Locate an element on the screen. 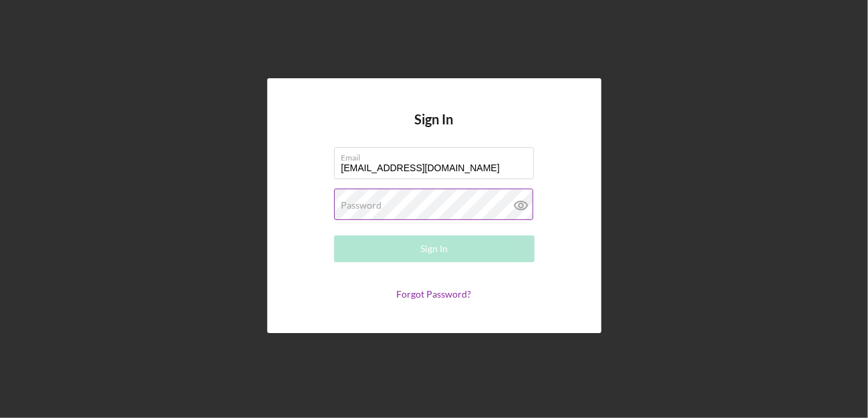  div: Sign In is located at coordinates (434, 249).